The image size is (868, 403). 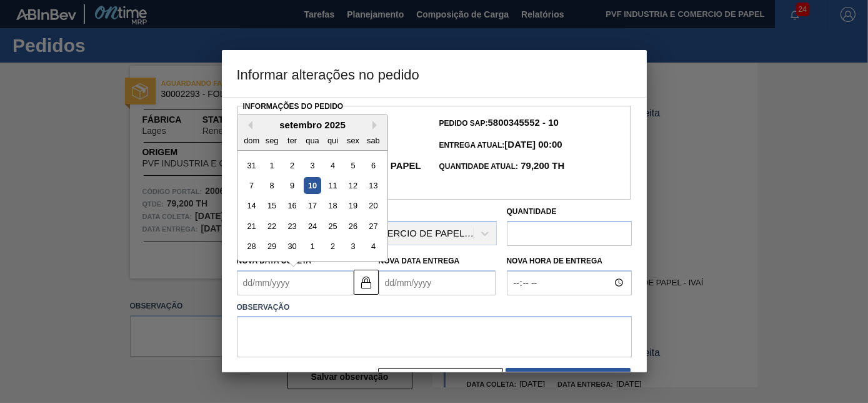 What do you see at coordinates (248, 125) in the screenshot?
I see `button: Previous Month` at bounding box center [248, 125].